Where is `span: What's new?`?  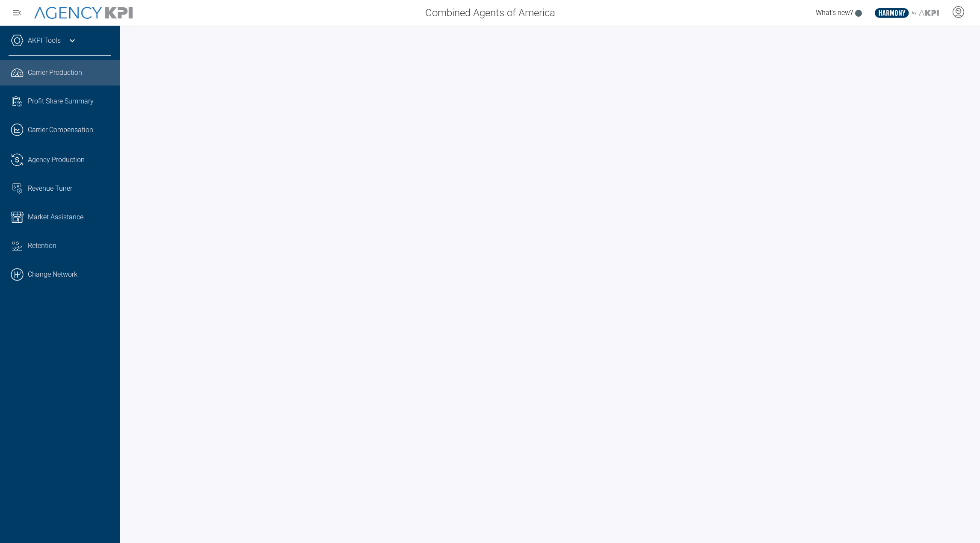
span: What's new? is located at coordinates (834, 13).